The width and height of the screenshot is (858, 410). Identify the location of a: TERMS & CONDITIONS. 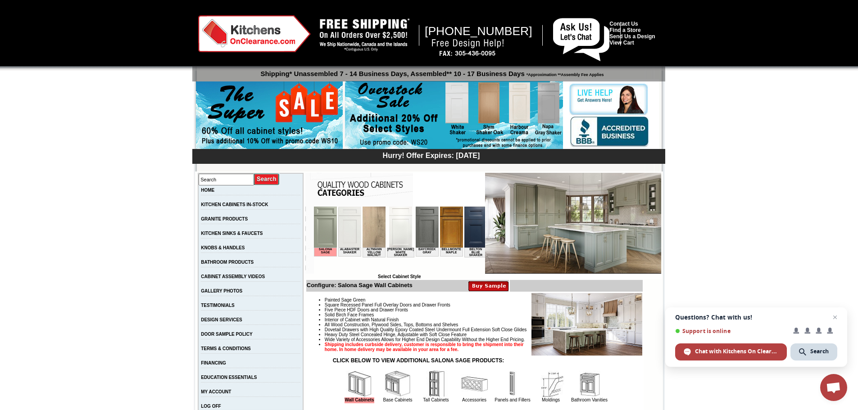
(226, 349).